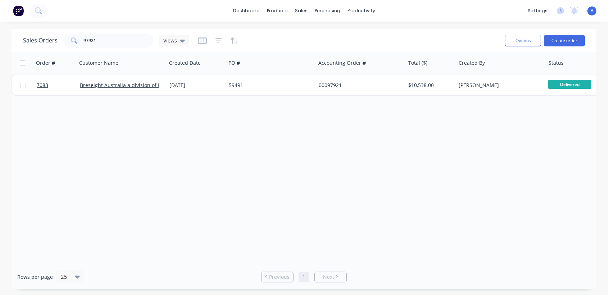 This screenshot has height=295, width=614. Describe the element at coordinates (170, 40) in the screenshot. I see `span: Views` at that location.